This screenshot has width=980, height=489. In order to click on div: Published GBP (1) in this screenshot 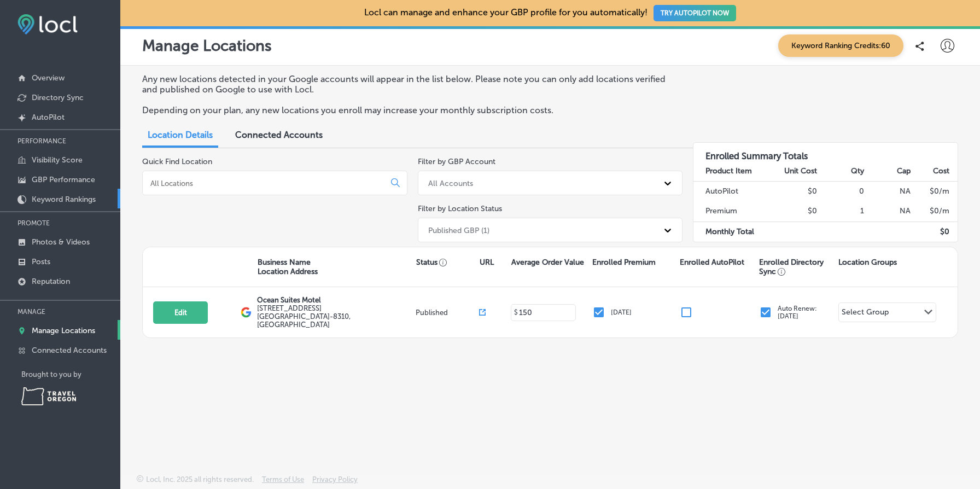, I will do `click(459, 230)`.